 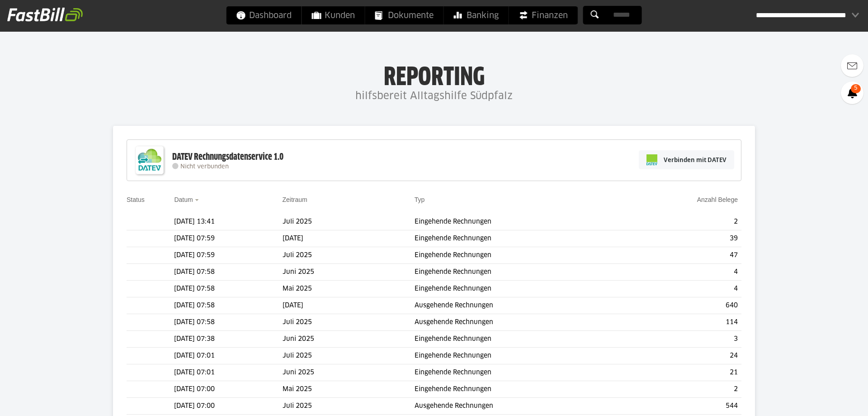 What do you see at coordinates (683, 406) in the screenshot?
I see `td: 544` at bounding box center [683, 406].